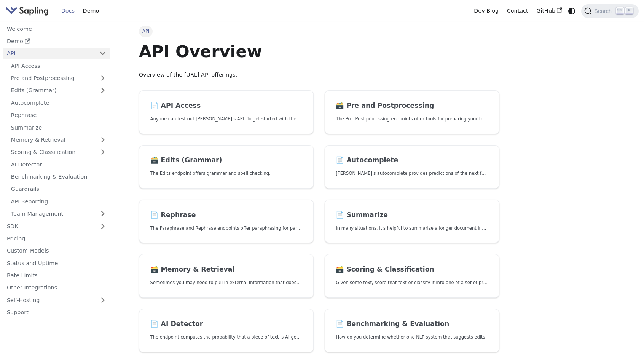 This screenshot has height=355, width=644. What do you see at coordinates (411, 324) in the screenshot?
I see `h2: Benchmarking & Evaluation` at bounding box center [411, 324].